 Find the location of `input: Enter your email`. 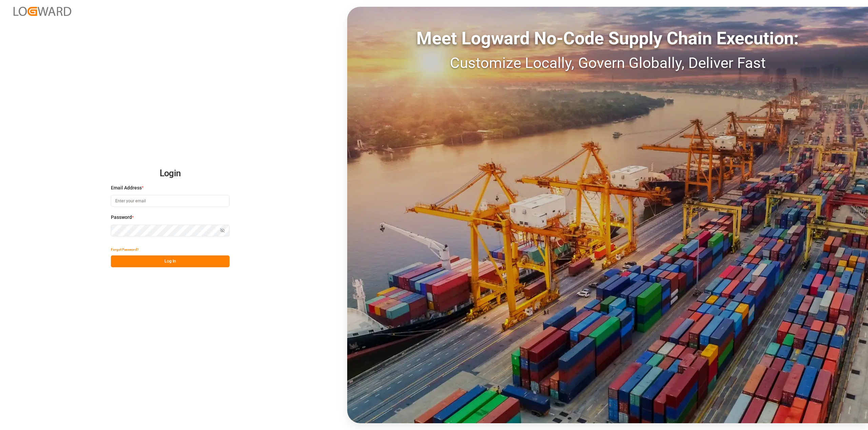

input: Enter your email is located at coordinates (170, 201).